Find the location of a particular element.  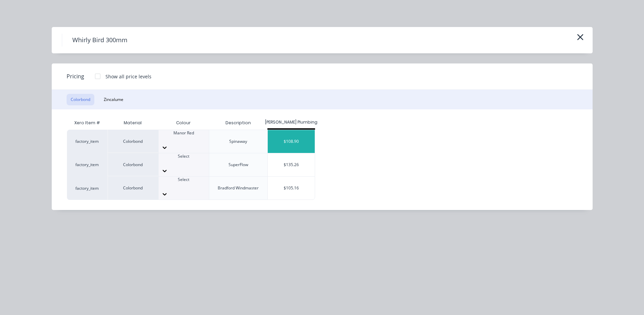

button: Zincalume is located at coordinates (113, 100).